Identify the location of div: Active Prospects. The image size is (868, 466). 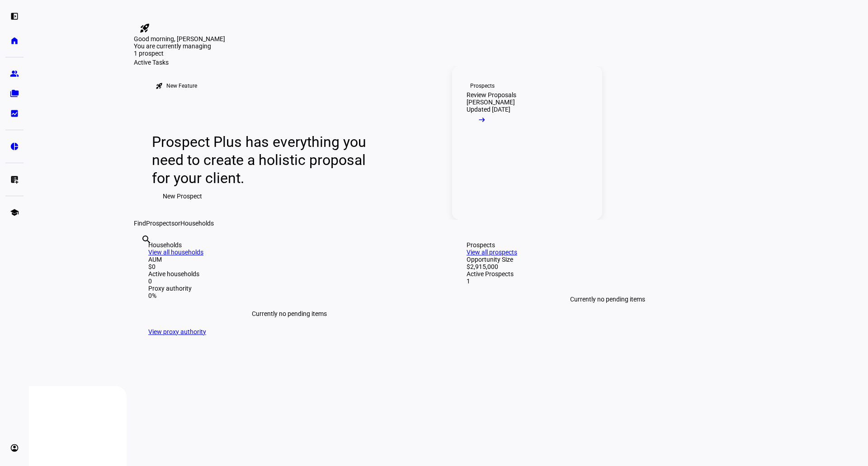
(607, 274).